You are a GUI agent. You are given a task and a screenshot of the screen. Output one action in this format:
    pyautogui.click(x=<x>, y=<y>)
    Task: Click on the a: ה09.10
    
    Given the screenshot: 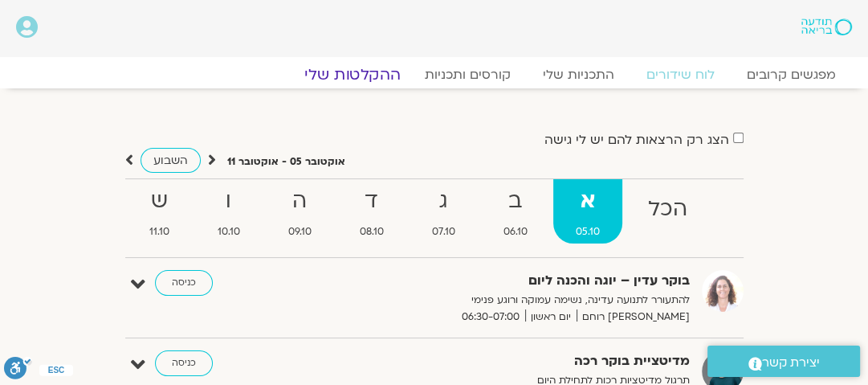 What is the action you would take?
    pyautogui.click(x=300, y=212)
    